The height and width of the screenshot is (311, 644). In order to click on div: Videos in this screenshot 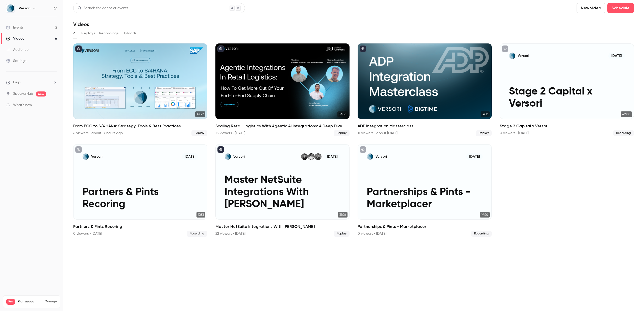, I will do `click(15, 39)`.